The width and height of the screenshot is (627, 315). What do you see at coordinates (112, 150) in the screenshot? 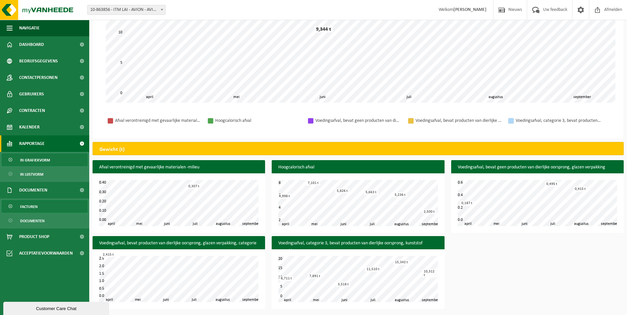
I see `h2: Gewicht (t)` at bounding box center [112, 150].